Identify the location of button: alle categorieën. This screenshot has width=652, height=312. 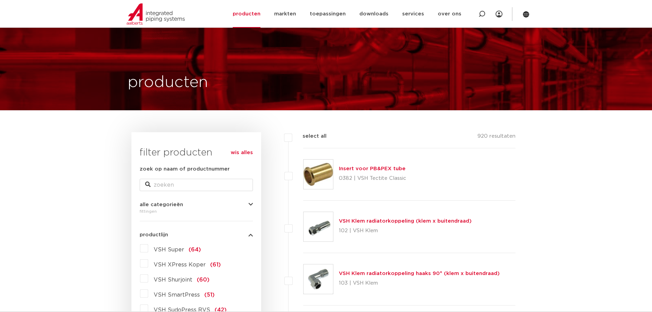
(196, 204).